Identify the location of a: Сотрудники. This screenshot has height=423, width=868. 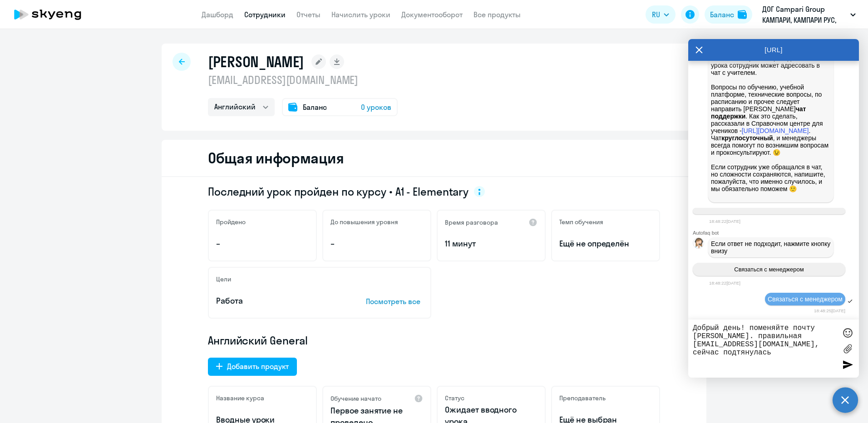
(265, 15).